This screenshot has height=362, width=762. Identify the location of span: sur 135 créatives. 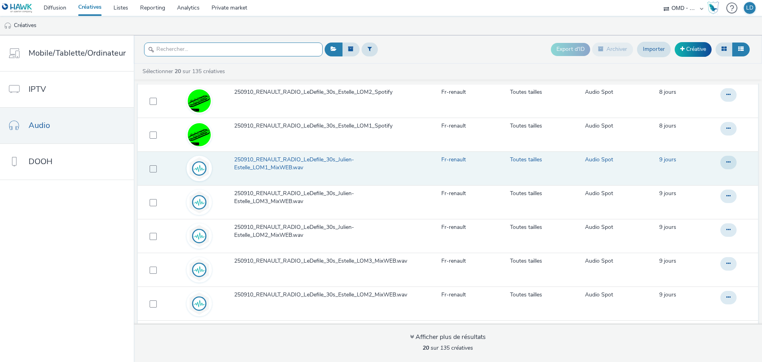
(448, 347).